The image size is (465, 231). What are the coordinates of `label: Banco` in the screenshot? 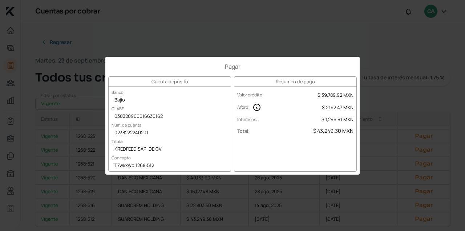 It's located at (117, 92).